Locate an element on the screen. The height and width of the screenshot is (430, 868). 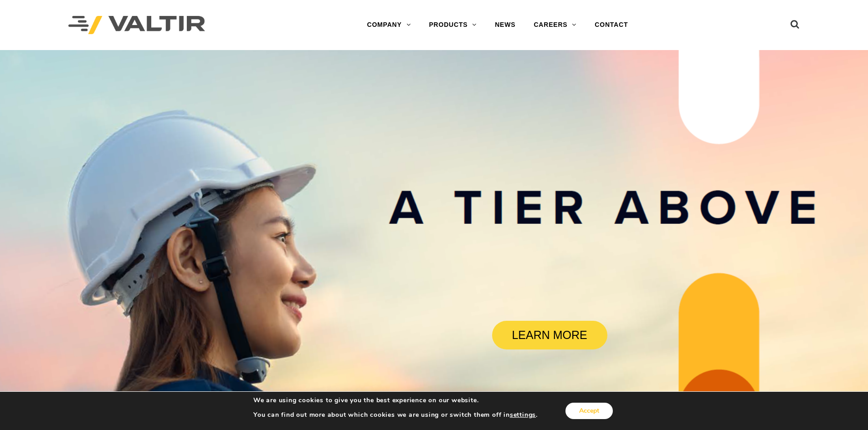
a: LEARN MORE is located at coordinates (550, 335).